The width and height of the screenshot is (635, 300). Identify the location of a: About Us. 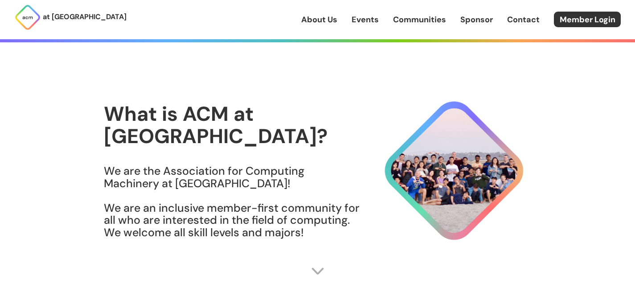
(319, 20).